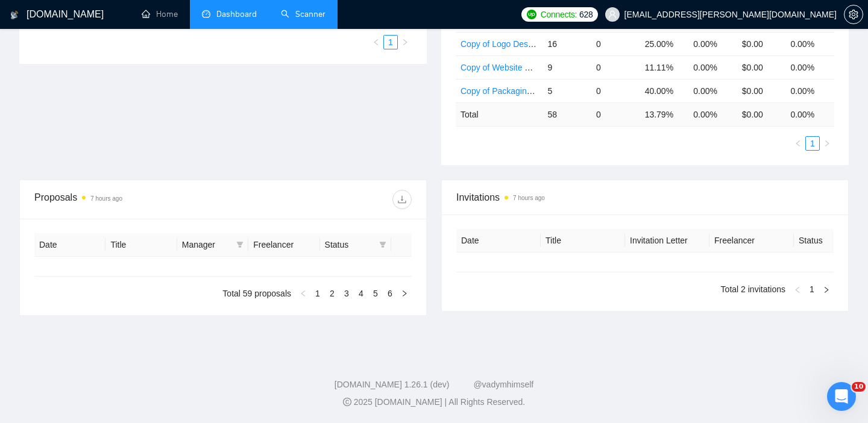 The width and height of the screenshot is (868, 423). I want to click on a: 2, so click(332, 294).